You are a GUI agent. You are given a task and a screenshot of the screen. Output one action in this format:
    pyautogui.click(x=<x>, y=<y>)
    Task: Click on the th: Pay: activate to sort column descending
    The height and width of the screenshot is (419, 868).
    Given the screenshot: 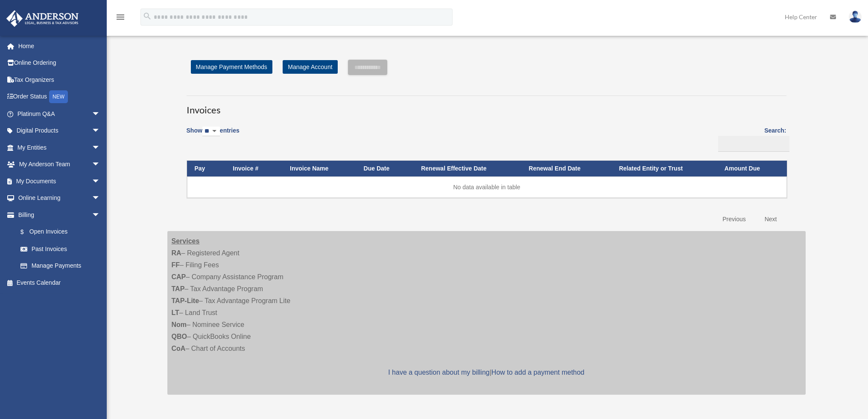 What is the action you would take?
    pyautogui.click(x=206, y=168)
    